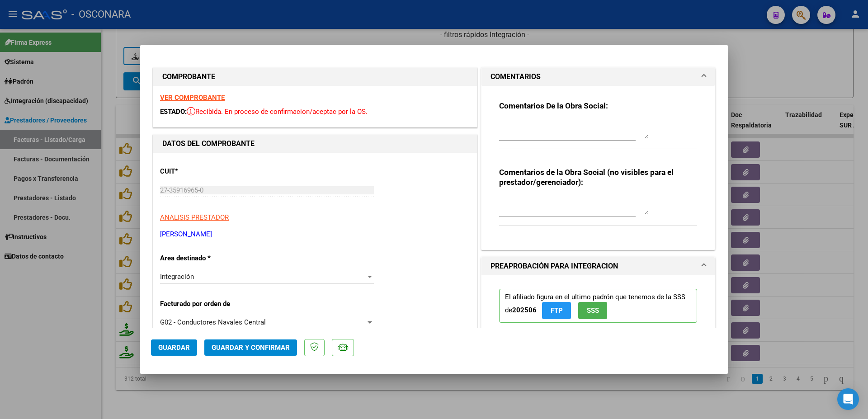 The height and width of the screenshot is (419, 868). I want to click on a: VER COMPROBANTE, so click(193, 98).